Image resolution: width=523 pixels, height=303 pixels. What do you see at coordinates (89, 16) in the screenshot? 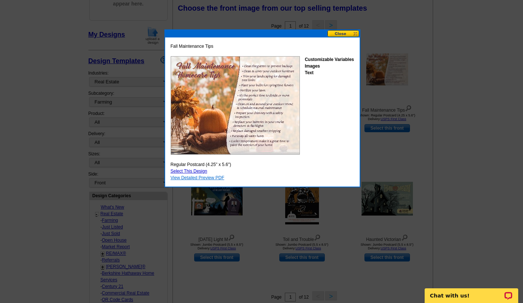
I see `button: Open LiveChat chat widget` at bounding box center [89, 16].